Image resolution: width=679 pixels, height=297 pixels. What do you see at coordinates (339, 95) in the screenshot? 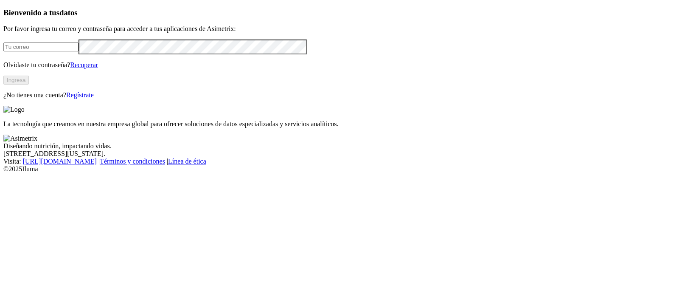
I see `p: ¿No tienes una cuenta?` at bounding box center [339, 95].